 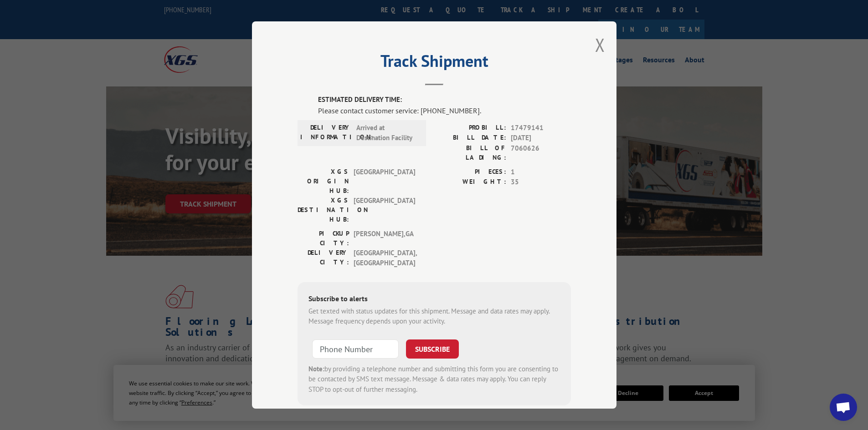 I want to click on div: by providing a telephone number and submitting this form you are consenting to be contacted by SM..., so click(x=434, y=379).